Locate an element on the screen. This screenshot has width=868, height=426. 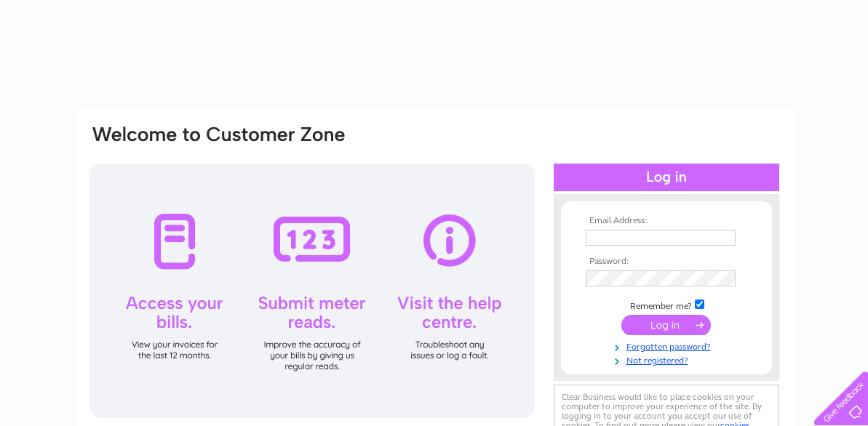
input: Submit is located at coordinates (666, 325).